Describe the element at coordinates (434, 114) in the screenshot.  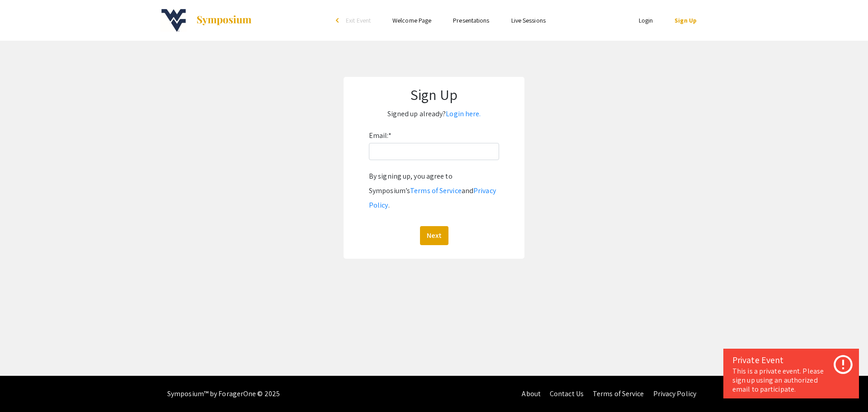
I see `p: Signed up already?` at that location.